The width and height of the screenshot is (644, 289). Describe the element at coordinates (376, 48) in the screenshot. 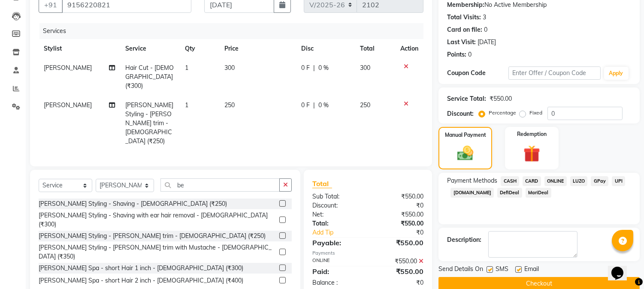

I see `th: Total` at that location.